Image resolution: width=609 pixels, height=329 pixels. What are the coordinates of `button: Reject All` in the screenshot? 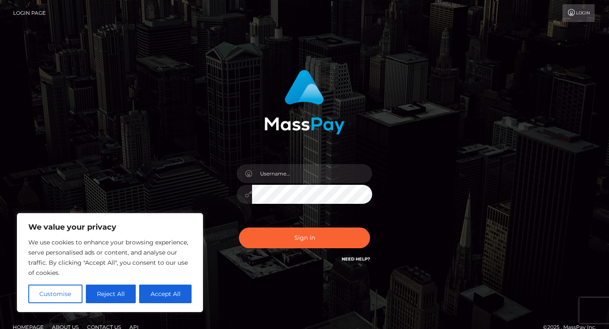 It's located at (111, 294).